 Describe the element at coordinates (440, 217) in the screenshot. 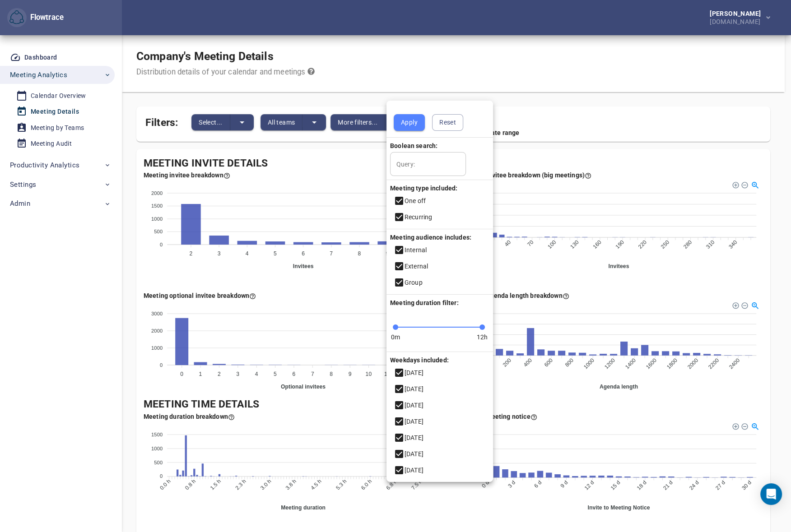

I see `li: Recurring` at that location.